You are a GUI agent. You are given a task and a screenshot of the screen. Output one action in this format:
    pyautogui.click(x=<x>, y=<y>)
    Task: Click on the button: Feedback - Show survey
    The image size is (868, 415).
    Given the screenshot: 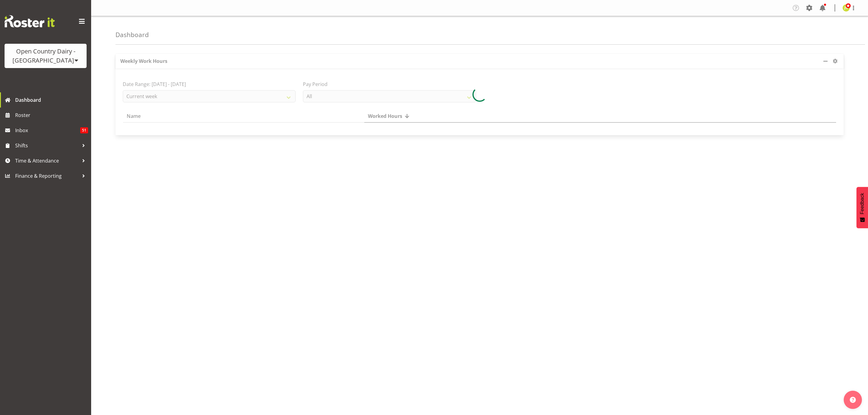 What is the action you would take?
    pyautogui.click(x=862, y=208)
    